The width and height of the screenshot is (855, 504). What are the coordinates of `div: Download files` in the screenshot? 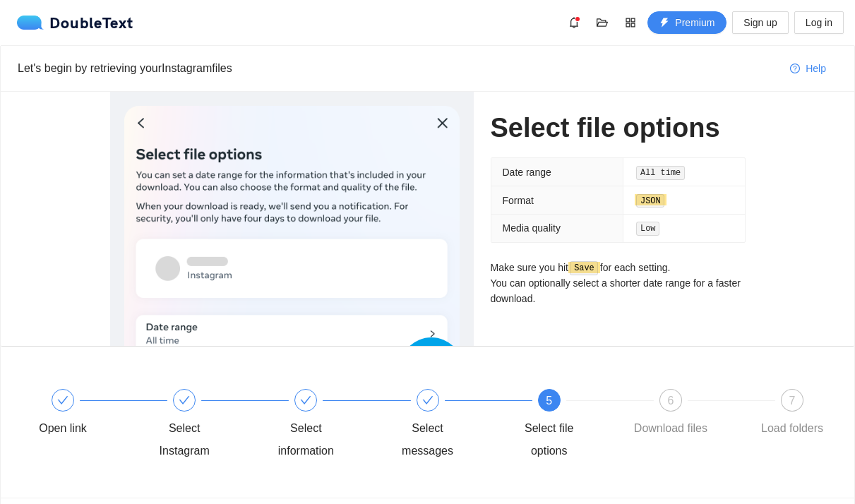 It's located at (670, 428).